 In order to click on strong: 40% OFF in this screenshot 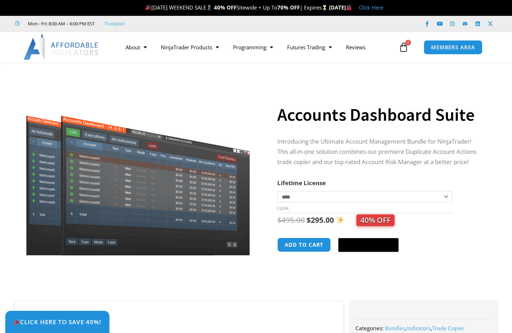, I will do `click(225, 7)`.